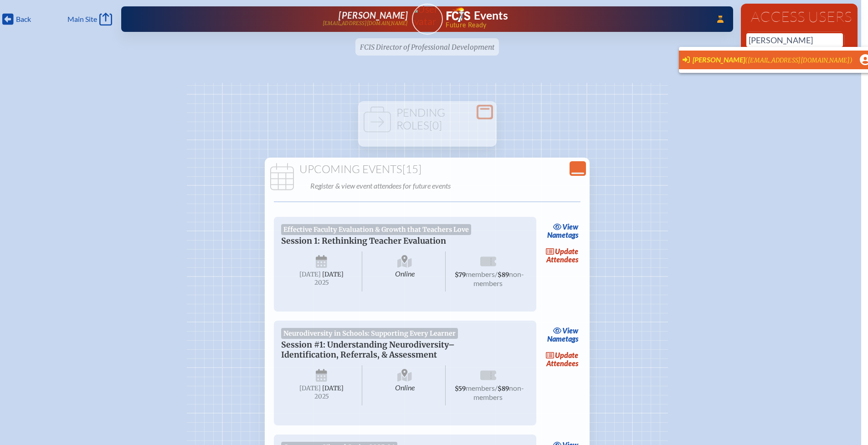 This screenshot has height=445, width=868. Describe the element at coordinates (369, 334) in the screenshot. I see `span: Neurodiversity in Schools: Supporting Every Learner` at that location.